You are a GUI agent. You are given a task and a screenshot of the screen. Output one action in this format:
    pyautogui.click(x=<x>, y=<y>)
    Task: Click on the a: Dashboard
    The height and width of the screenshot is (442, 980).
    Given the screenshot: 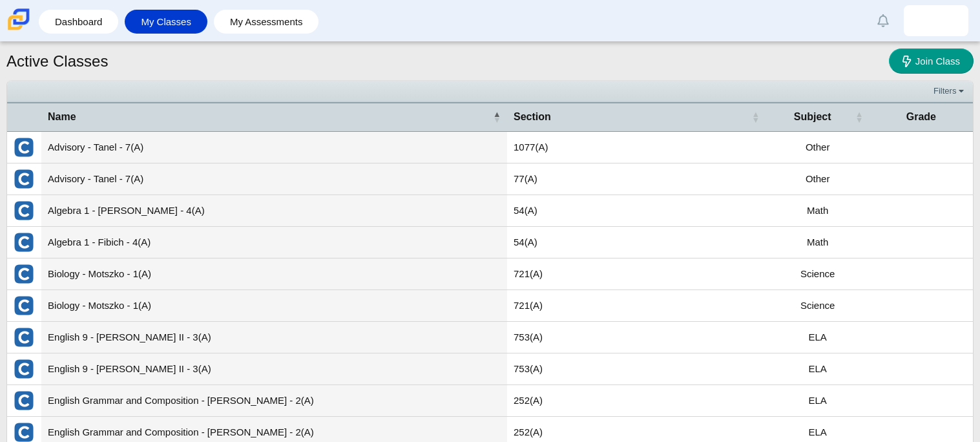 What is the action you would take?
    pyautogui.click(x=78, y=21)
    